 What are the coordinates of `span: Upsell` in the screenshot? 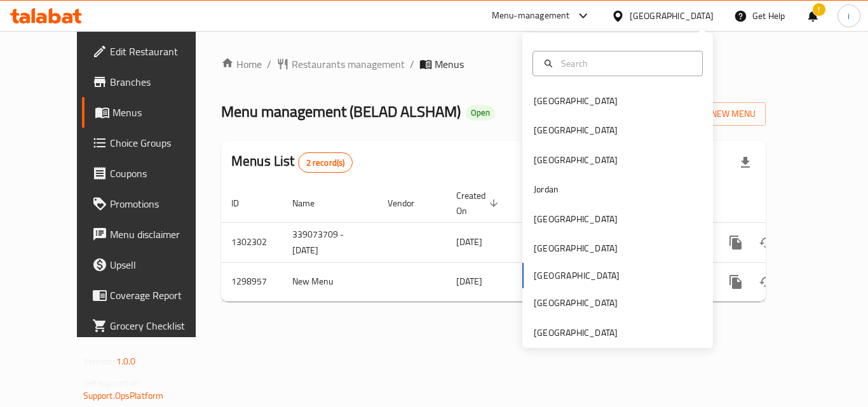 It's located at (161, 264).